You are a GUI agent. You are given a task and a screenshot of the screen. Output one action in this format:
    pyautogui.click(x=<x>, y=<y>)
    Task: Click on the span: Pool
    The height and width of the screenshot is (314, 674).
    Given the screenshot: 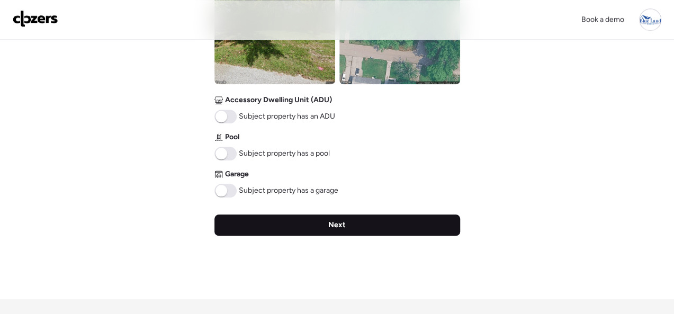 What is the action you would take?
    pyautogui.click(x=232, y=137)
    